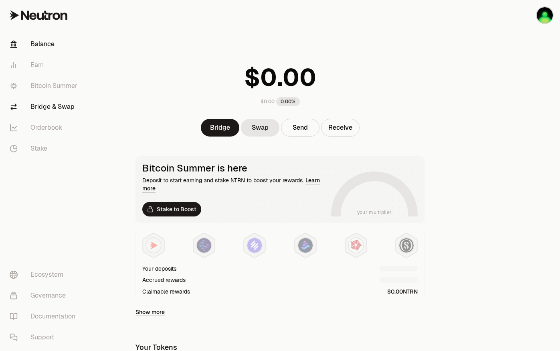 The width and height of the screenshot is (560, 351). What do you see at coordinates (45, 128) in the screenshot?
I see `a: Orderbook` at bounding box center [45, 128].